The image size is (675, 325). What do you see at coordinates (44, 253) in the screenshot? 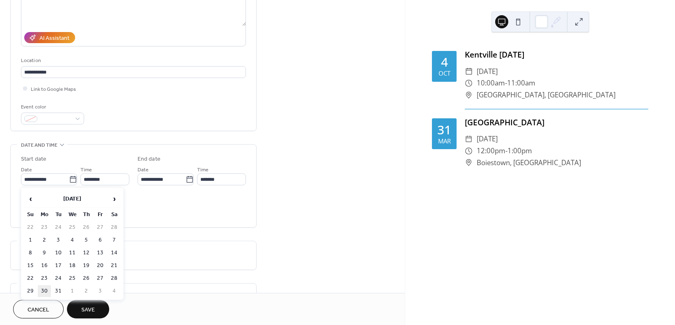
I see `td: 9` at bounding box center [44, 253].